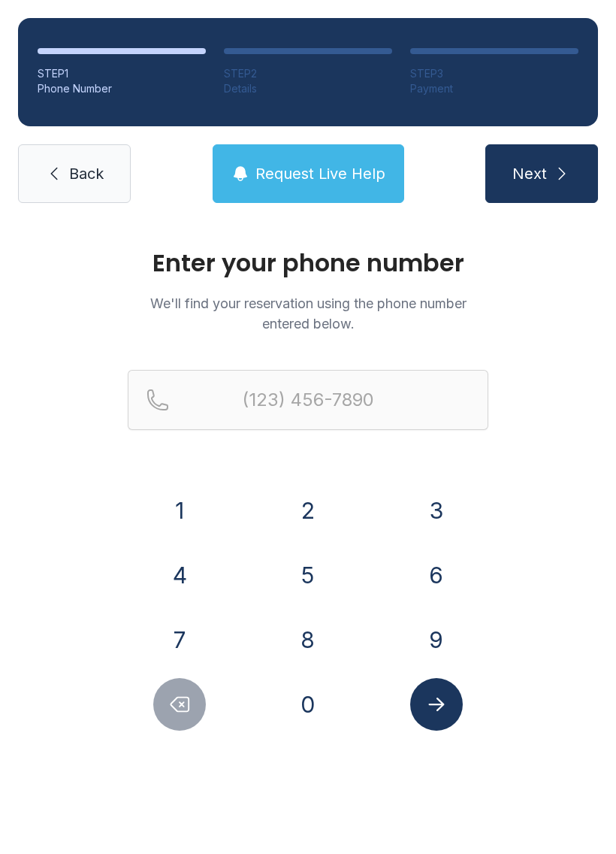 Image resolution: width=616 pixels, height=854 pixels. What do you see at coordinates (308, 263) in the screenshot?
I see `h1: Enter your phone number` at bounding box center [308, 263].